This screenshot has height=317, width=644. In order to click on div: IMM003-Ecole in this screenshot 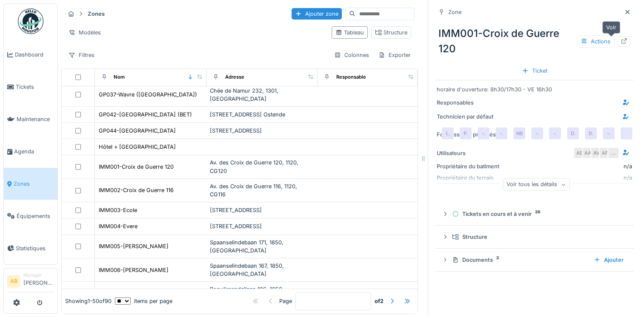, I will do `click(118, 210)`.